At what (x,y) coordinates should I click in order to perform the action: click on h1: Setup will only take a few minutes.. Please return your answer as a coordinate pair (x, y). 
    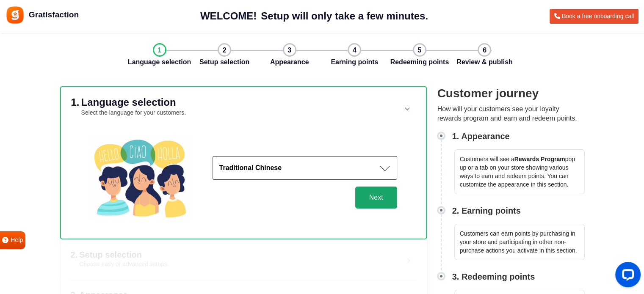
    Looking at the image, I should click on (344, 16).